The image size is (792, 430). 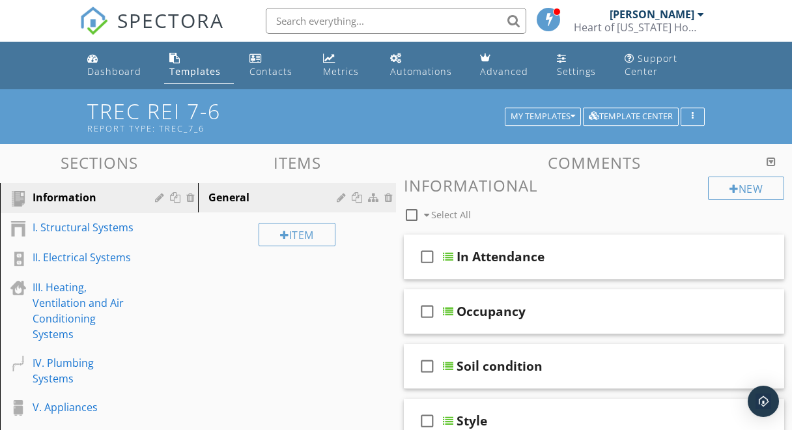 I want to click on h3: Items, so click(x=297, y=162).